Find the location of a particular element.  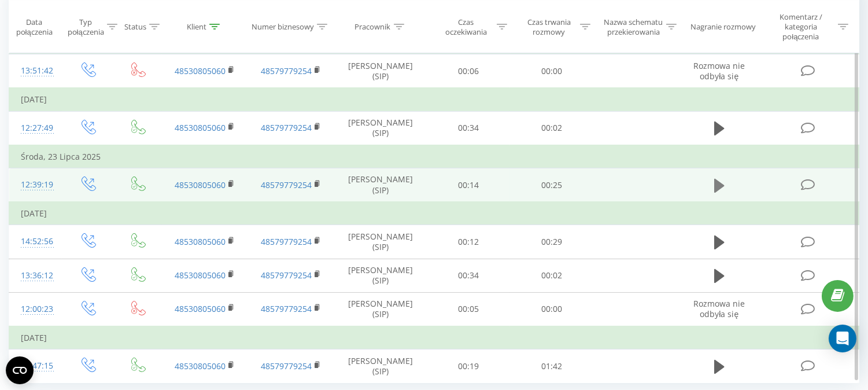

td: 00:06 is located at coordinates (469, 71).